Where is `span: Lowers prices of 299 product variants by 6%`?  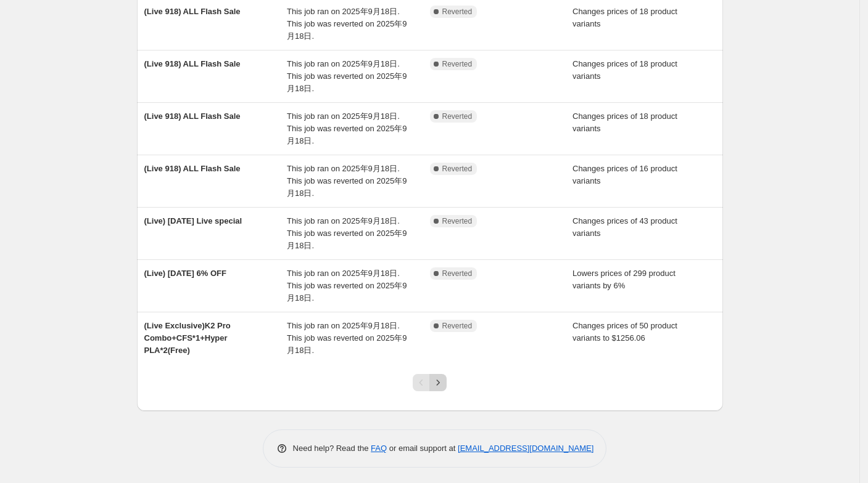 span: Lowers prices of 299 product variants by 6% is located at coordinates (624, 279).